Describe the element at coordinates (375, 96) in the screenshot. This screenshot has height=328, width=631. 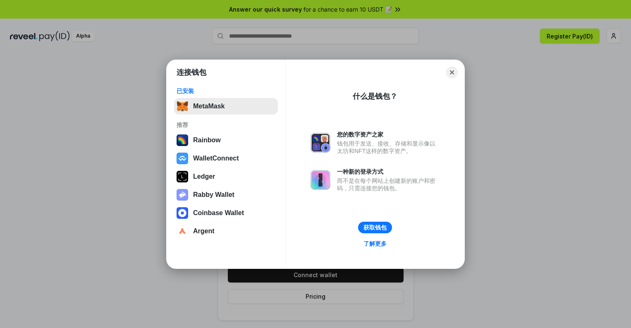
I see `div: 什么是钱包？` at that location.